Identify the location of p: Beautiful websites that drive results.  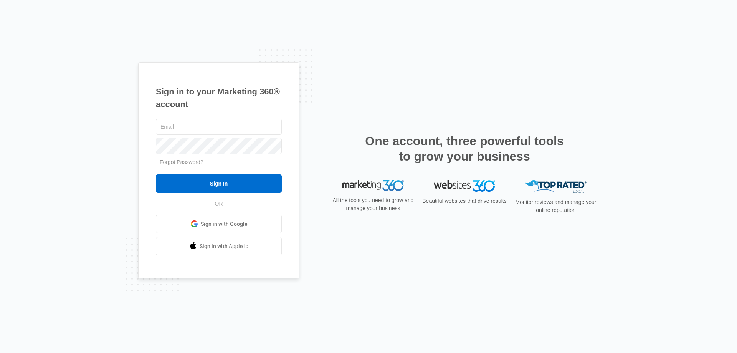
(464, 201).